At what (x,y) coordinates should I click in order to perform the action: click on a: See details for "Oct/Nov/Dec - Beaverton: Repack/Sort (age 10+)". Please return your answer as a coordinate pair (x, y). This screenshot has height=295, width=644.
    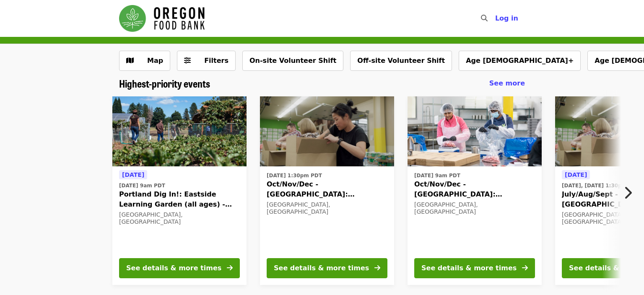
    Looking at the image, I should click on (475, 190).